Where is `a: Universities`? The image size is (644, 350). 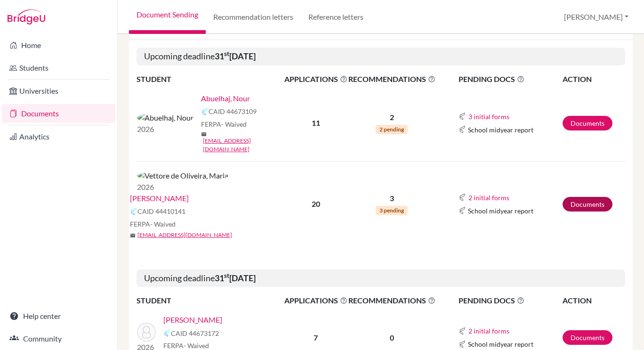 a: Universities is located at coordinates (58, 91).